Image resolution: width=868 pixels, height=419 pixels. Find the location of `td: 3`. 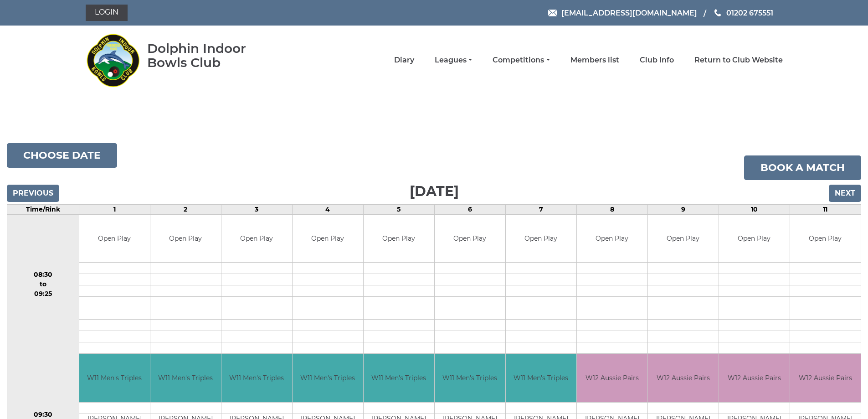

td: 3 is located at coordinates (256, 209).